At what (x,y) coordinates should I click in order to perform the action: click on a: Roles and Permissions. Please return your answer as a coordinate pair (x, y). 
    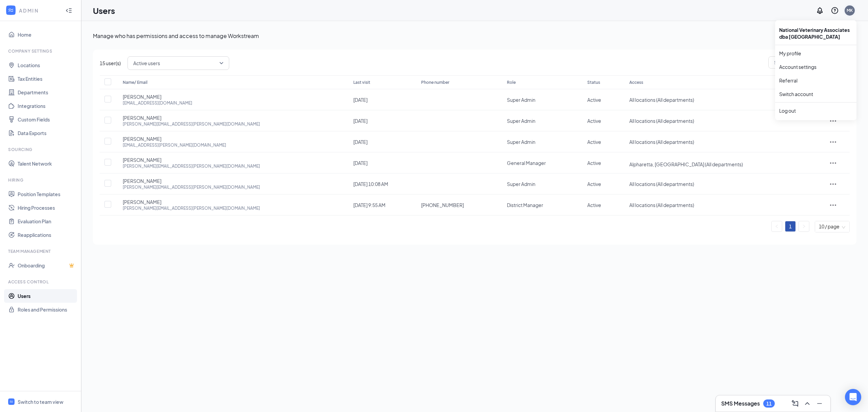
    Looking at the image, I should click on (46, 309).